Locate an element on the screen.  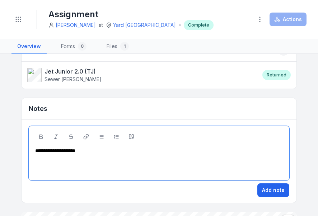
h1: Assignment is located at coordinates (131, 14).